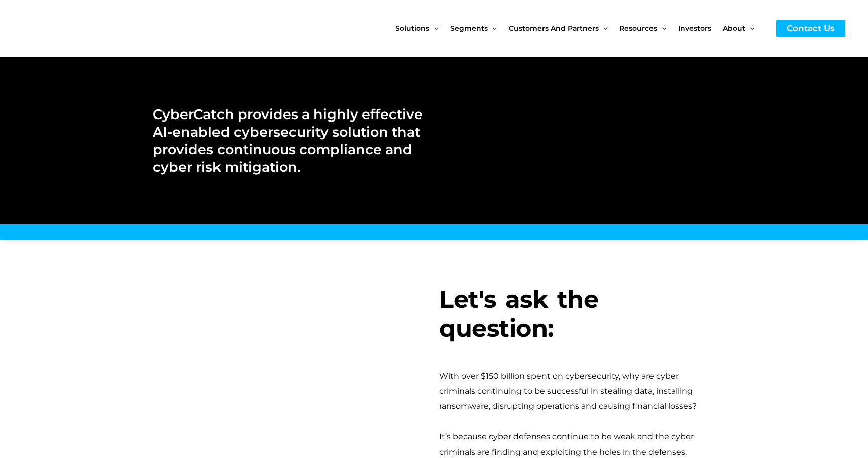 The height and width of the screenshot is (458, 868). What do you see at coordinates (288, 141) in the screenshot?
I see `h2: CyberCatch provides a highly effective AI-enabled cybersecurity solution that provides continuous...` at bounding box center [288, 141].